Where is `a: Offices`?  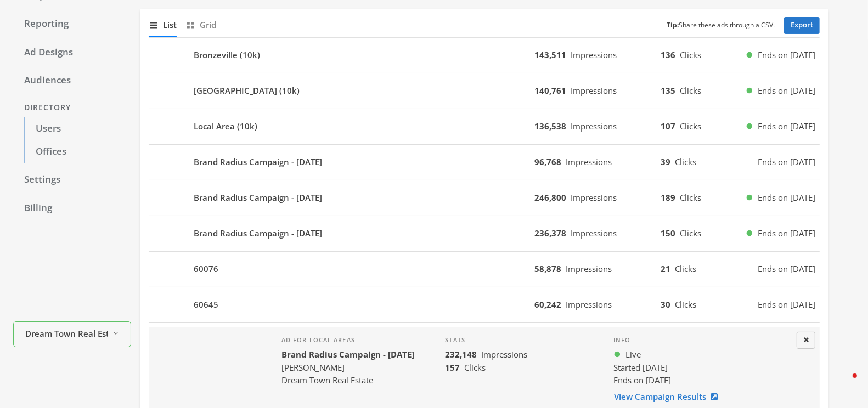
a: Offices is located at coordinates (78, 152).